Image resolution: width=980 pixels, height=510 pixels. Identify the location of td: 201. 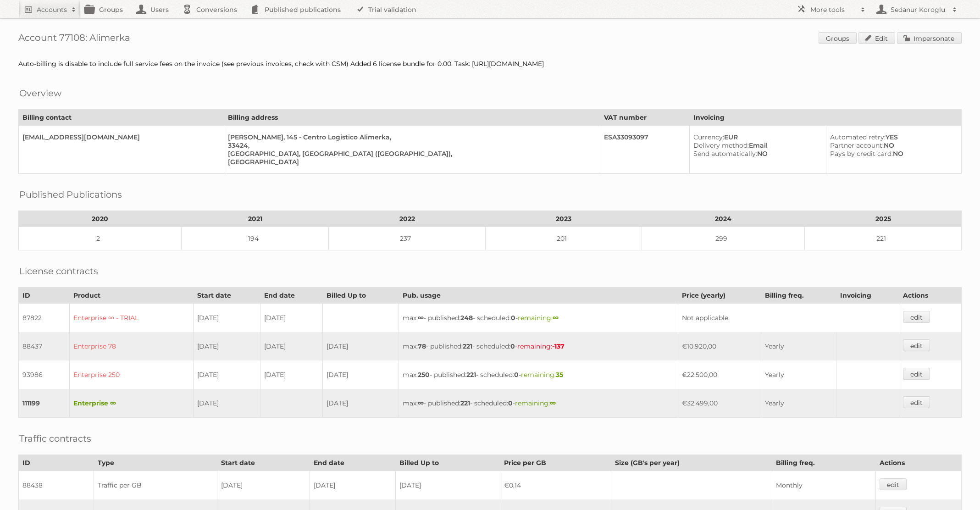
(564, 239).